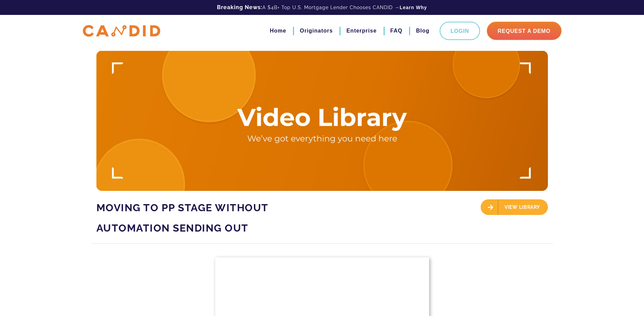 The image size is (644, 316). What do you see at coordinates (514, 213) in the screenshot?
I see `a: View Library` at bounding box center [514, 213].